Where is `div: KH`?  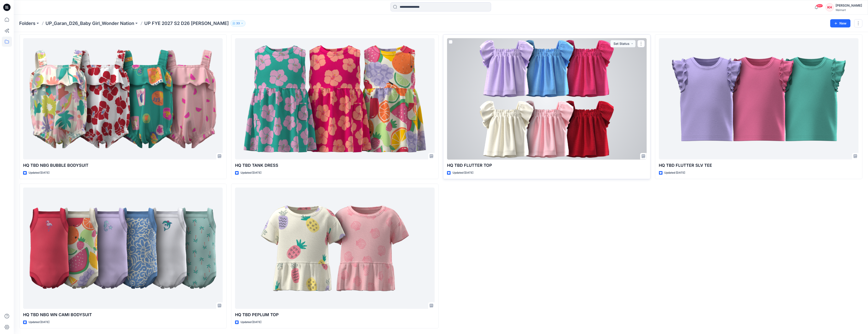
div: KH is located at coordinates (829, 7).